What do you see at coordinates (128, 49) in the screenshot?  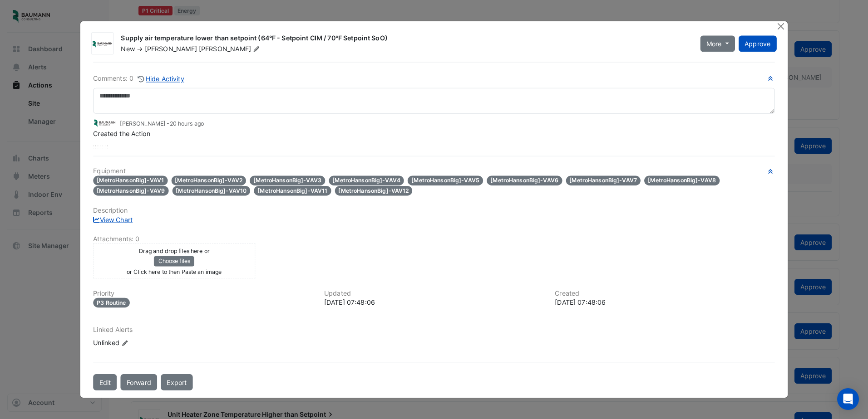 I see `span: New` at bounding box center [128, 49].